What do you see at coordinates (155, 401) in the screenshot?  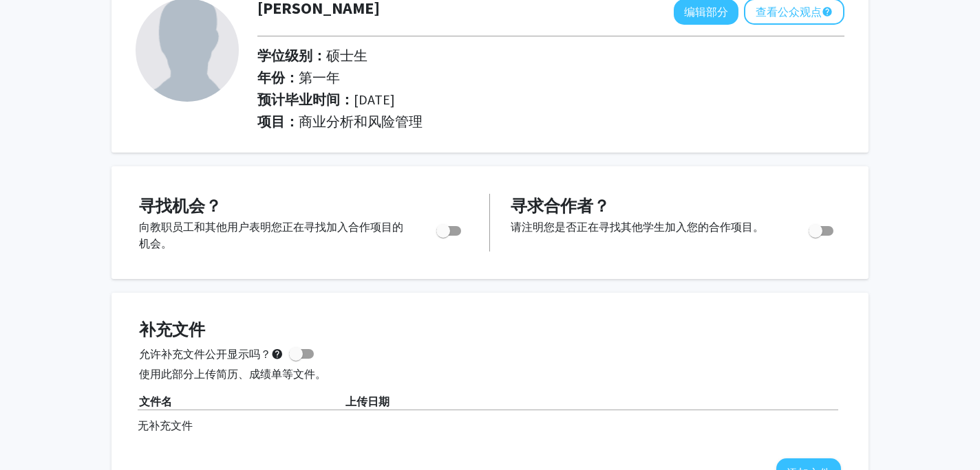 I see `font: 文件名` at bounding box center [155, 401].